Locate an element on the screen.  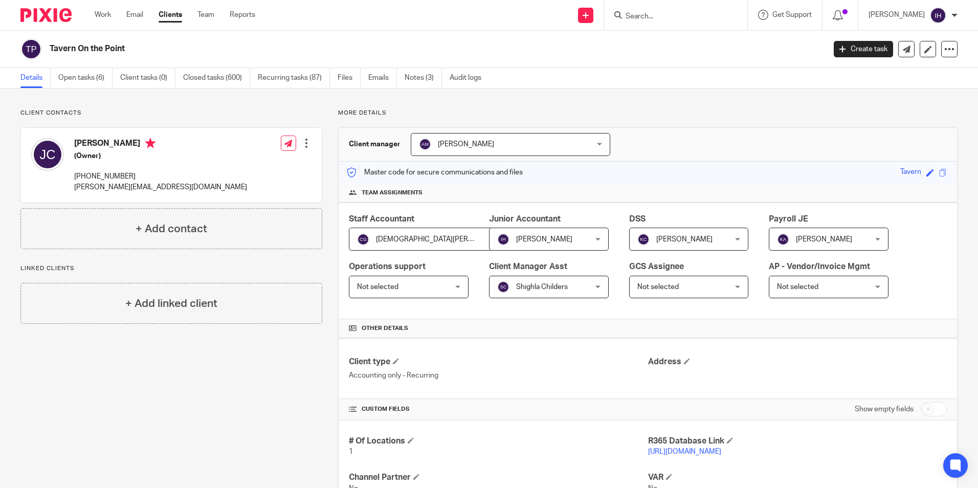
h3: Client manager is located at coordinates (375, 144).